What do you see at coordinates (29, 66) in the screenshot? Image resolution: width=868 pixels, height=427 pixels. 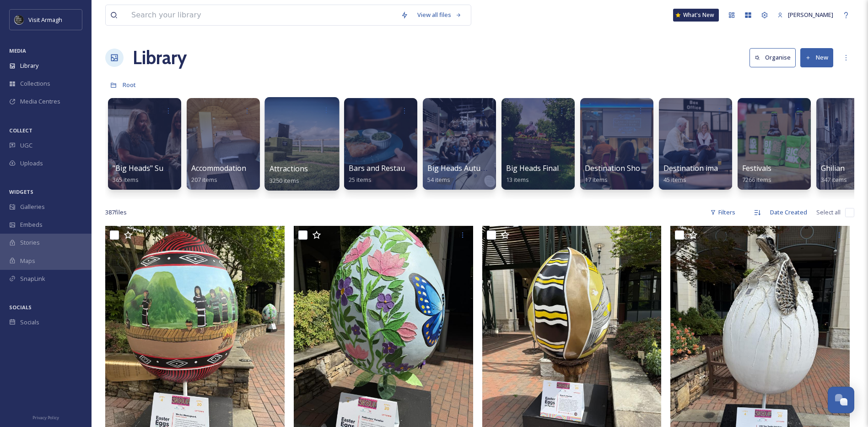 I see `span: Library` at bounding box center [29, 66].